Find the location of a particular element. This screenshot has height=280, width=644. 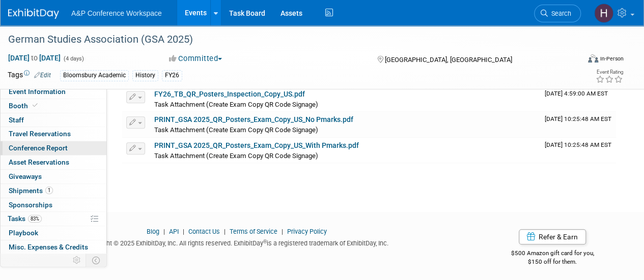

a: Sponsorships is located at coordinates (53, 205).